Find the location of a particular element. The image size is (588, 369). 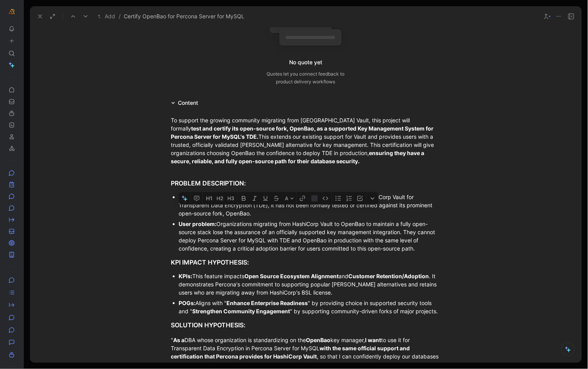

div: PROBLEM DESCRIPTION: is located at coordinates (306, 183).